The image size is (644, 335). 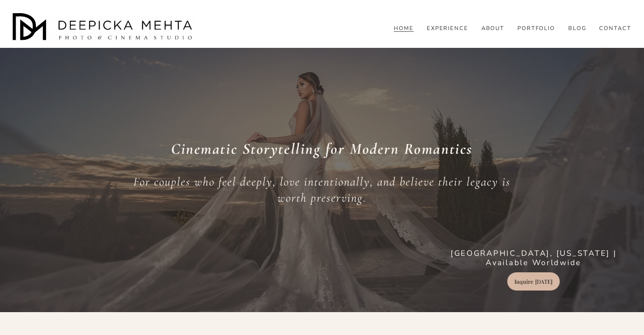 What do you see at coordinates (104, 28) in the screenshot?
I see `img: Austin Wedding Photographer - Deepicka Mehta Photography &amp; Cinematography` at bounding box center [104, 28].